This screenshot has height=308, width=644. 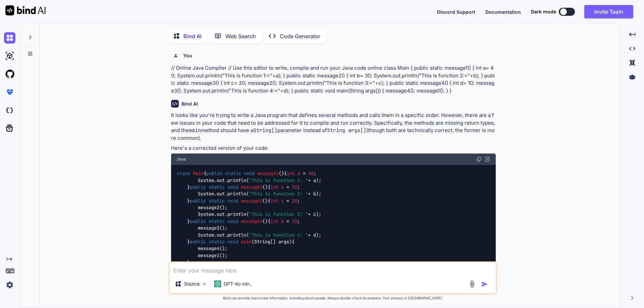 What do you see at coordinates (10, 285) in the screenshot?
I see `img: settings` at bounding box center [10, 285].